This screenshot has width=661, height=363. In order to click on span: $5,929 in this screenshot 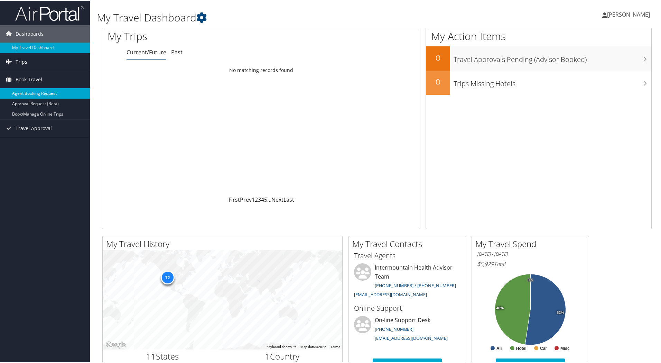, I will do `click(485, 263)`.